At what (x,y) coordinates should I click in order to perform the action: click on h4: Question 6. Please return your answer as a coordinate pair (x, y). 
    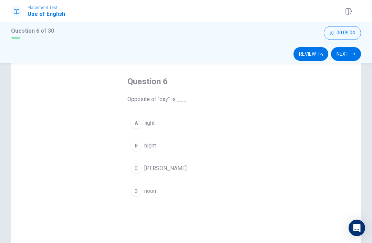
    Looking at the image, I should click on (186, 82).